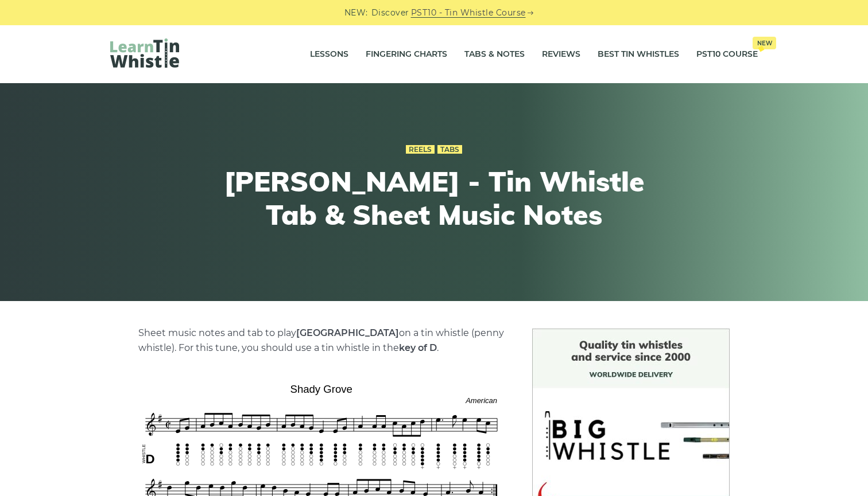  I want to click on a: Lessons, so click(329, 55).